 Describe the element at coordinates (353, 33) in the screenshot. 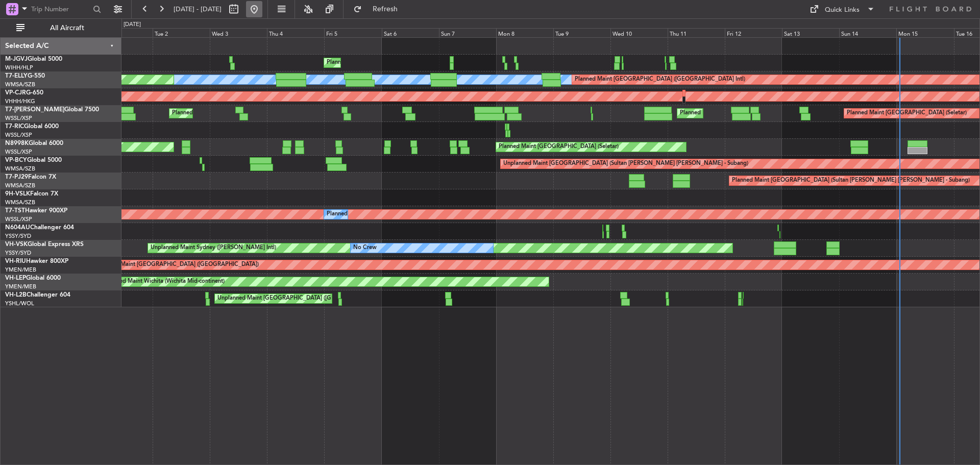

I see `div: Fri 5` at that location.